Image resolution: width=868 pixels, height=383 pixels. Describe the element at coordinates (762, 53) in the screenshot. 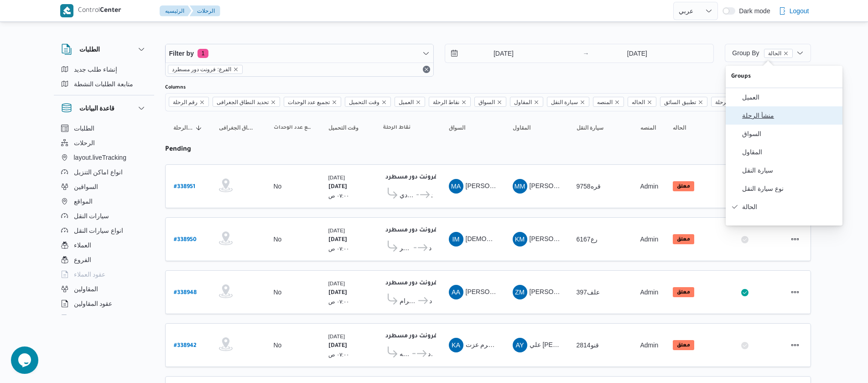

I see `span: Group By الحالة` at that location.